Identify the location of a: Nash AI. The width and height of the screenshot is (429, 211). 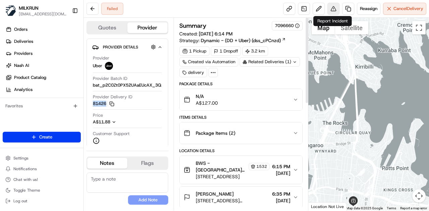
(43, 66).